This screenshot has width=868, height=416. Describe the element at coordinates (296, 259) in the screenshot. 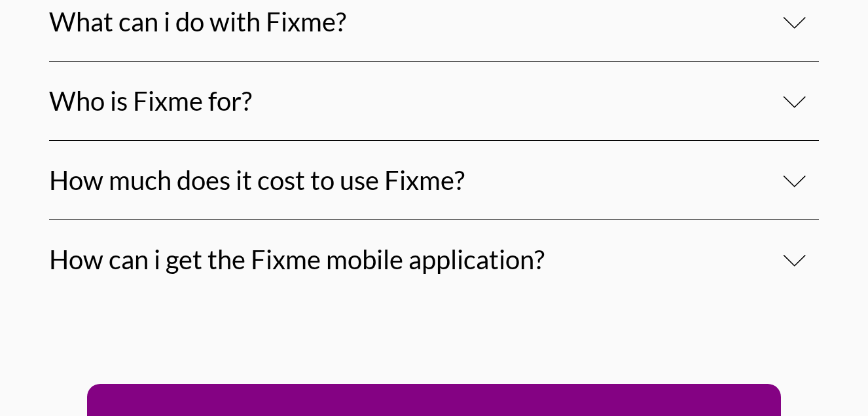

I see `a: How can i get the Fixme mobile application?` at that location.